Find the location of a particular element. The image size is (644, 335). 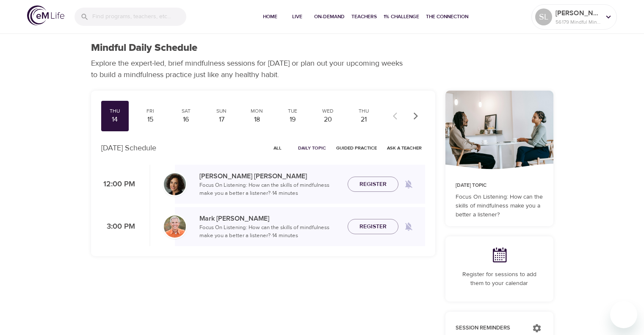

span: All is located at coordinates (278, 147).